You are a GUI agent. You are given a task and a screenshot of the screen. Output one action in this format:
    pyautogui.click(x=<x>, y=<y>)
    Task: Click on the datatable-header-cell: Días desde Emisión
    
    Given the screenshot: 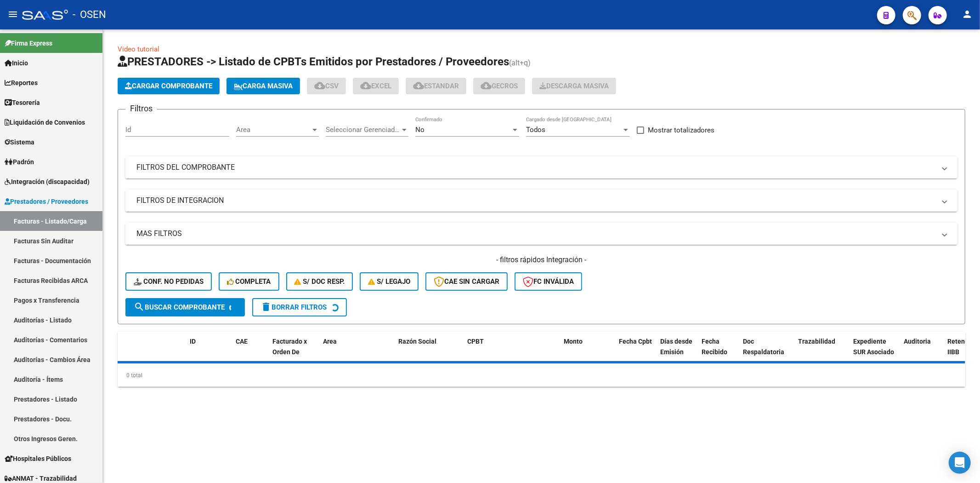 What is the action you would take?
    pyautogui.click(x=678, y=352)
    